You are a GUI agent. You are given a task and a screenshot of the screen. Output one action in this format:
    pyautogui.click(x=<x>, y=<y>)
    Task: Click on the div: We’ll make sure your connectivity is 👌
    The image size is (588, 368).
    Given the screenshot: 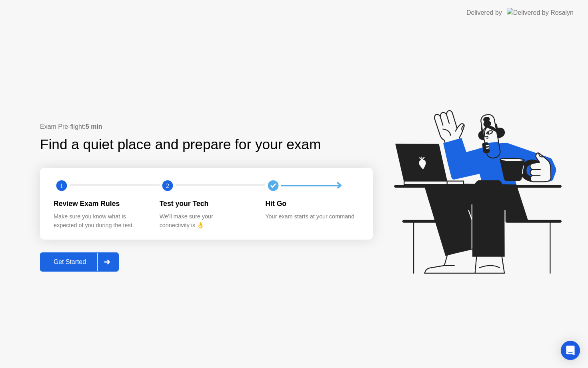 What is the action you would take?
    pyautogui.click(x=206, y=221)
    